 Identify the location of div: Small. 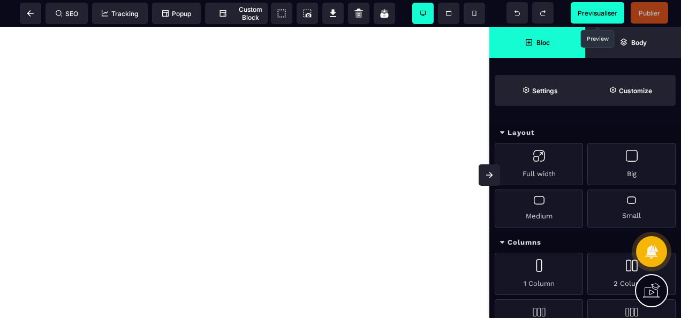
(631, 208).